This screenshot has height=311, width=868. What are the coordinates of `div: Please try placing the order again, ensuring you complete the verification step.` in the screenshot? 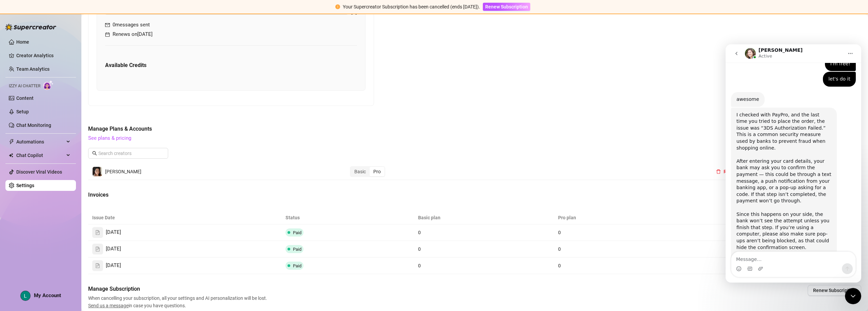 It's located at (59, 216).